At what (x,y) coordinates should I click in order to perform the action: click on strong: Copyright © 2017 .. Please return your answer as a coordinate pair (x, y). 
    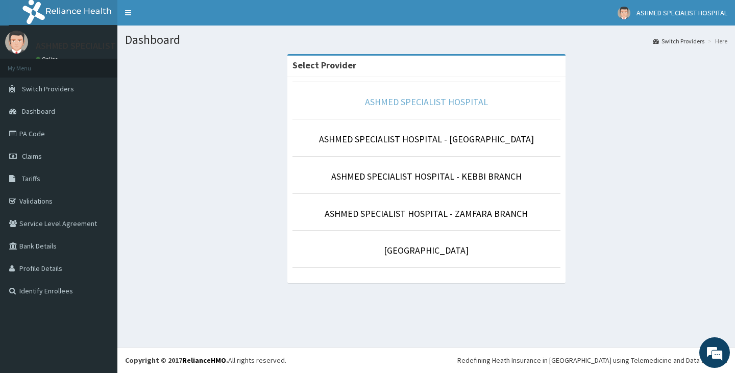
    Looking at the image, I should click on (177, 360).